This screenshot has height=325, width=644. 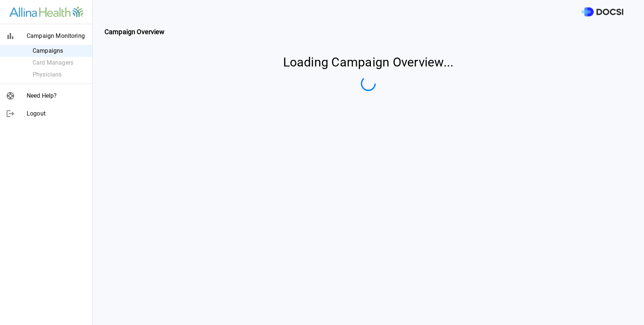 I want to click on h4: Loading Campaign Overview..., so click(x=368, y=62).